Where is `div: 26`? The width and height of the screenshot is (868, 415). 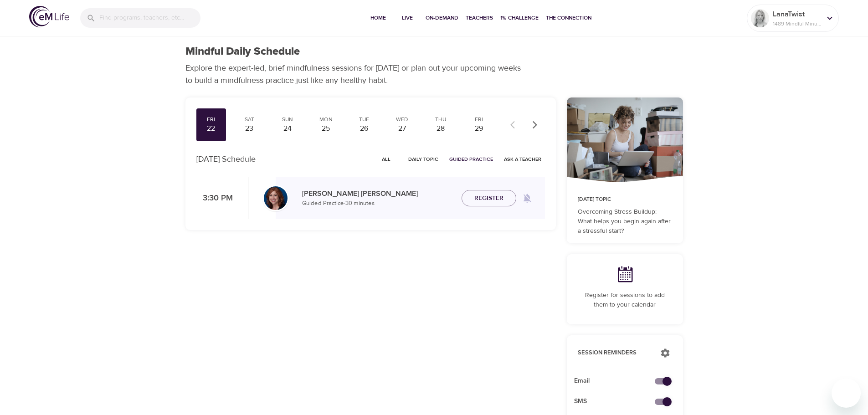
div: 26 is located at coordinates (364, 128).